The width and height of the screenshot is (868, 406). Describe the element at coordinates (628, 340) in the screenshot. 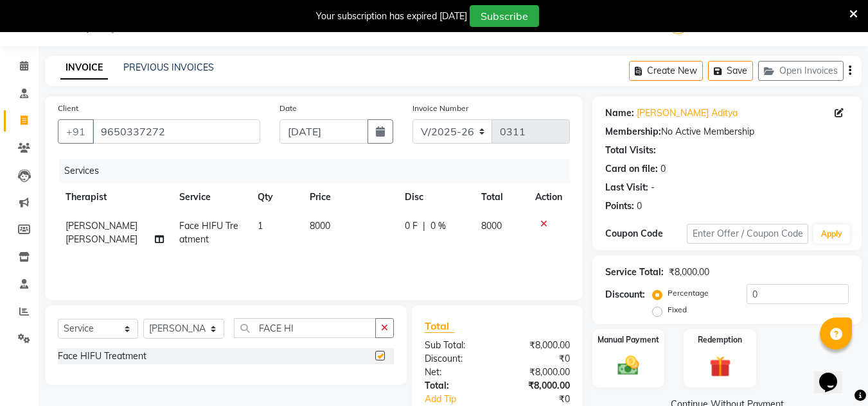

I see `label: Manual Payment` at that location.